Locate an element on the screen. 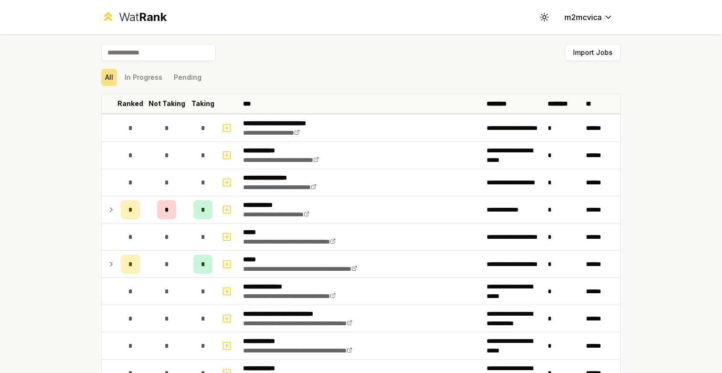 This screenshot has height=373, width=722. p: Taking is located at coordinates (203, 104).